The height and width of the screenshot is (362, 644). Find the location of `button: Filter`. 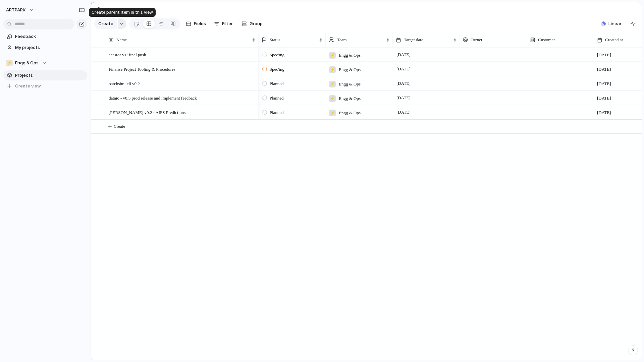

button: Filter is located at coordinates (223, 24).